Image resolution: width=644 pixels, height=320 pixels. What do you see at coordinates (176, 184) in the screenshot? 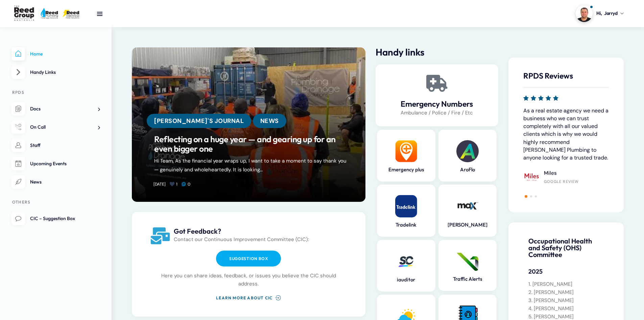
I see `a: 1` at bounding box center [176, 184].